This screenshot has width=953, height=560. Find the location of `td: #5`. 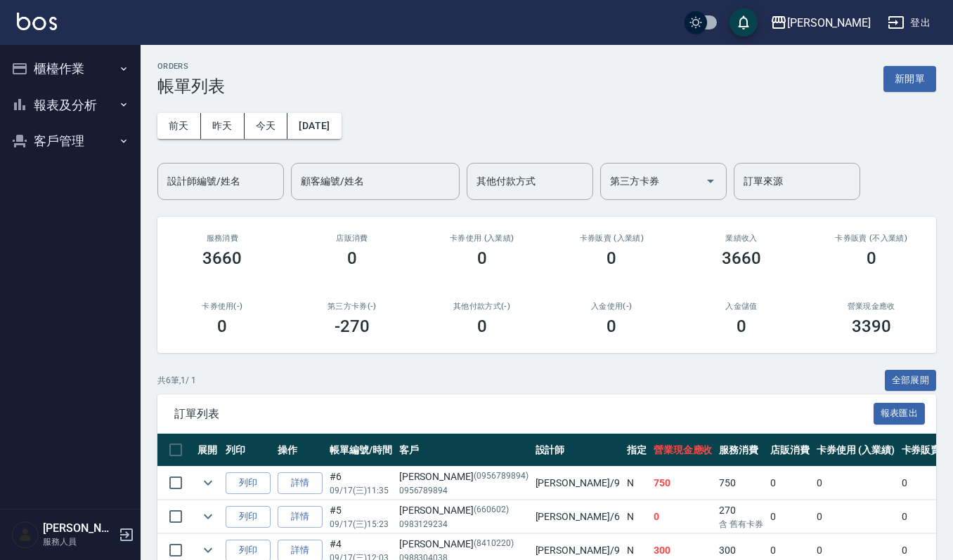

td: #5 is located at coordinates (361, 517).